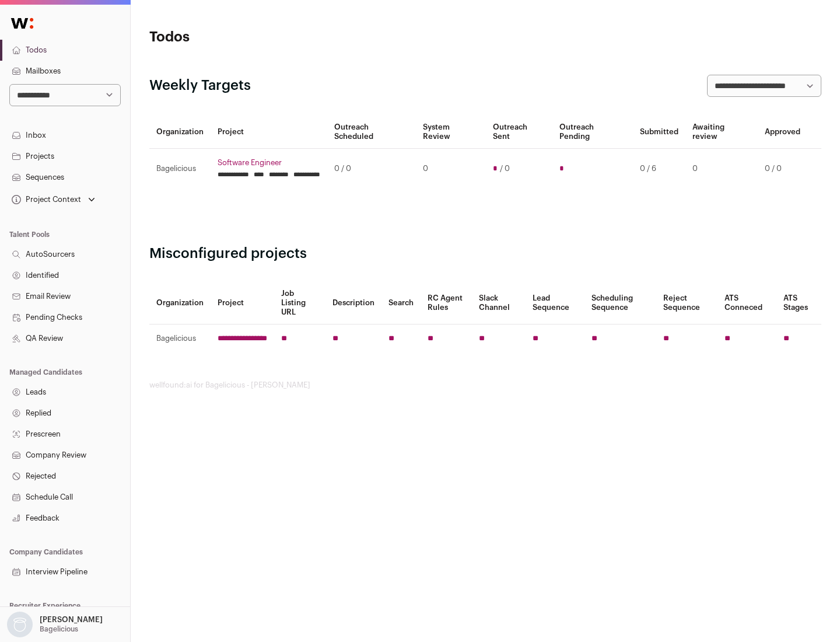  I want to click on h2: Weekly Targets, so click(200, 86).